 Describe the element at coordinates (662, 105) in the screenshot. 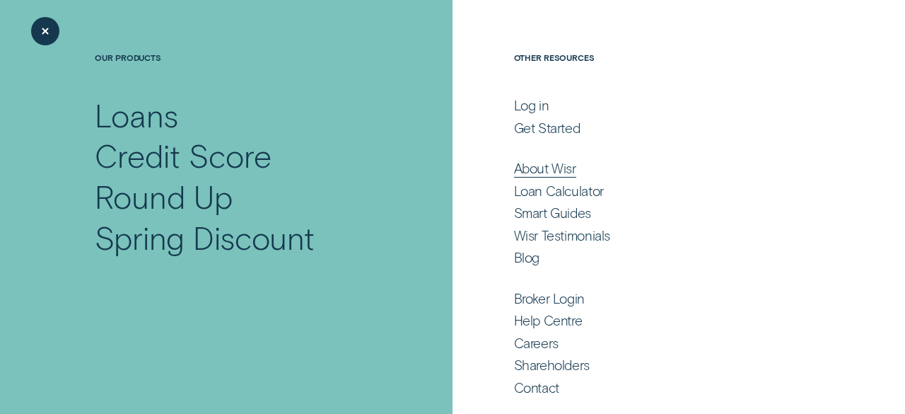

I see `a: Log in` at that location.